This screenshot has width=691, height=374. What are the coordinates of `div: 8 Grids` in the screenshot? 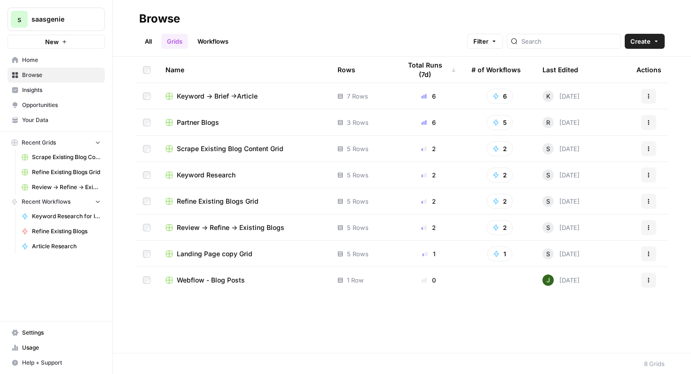 It's located at (654, 364).